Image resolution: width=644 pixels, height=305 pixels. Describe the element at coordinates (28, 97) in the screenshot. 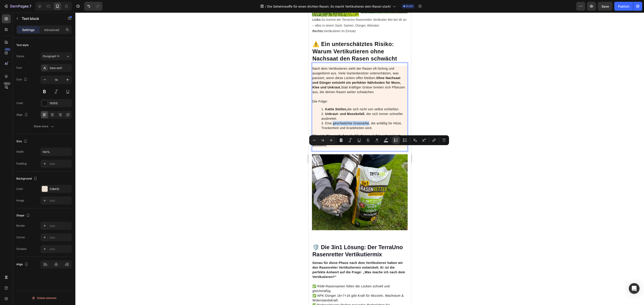

I see `strong: Kahle Stellen,` at that location.